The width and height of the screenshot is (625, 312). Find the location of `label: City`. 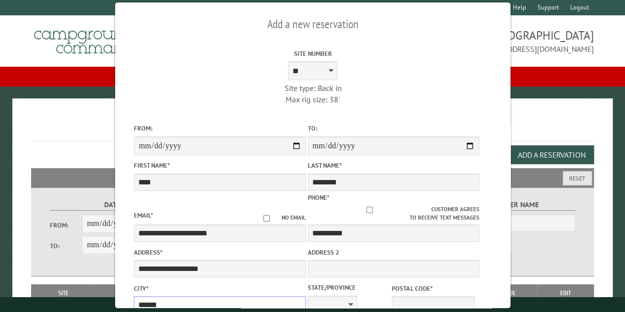

label: City is located at coordinates (219, 288).